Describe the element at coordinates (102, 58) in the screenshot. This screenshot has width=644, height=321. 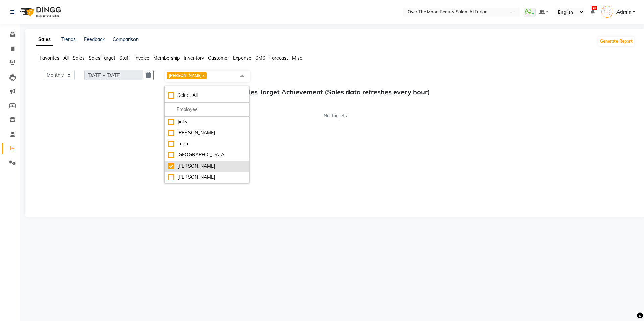
I see `span: Sales Target` at that location.